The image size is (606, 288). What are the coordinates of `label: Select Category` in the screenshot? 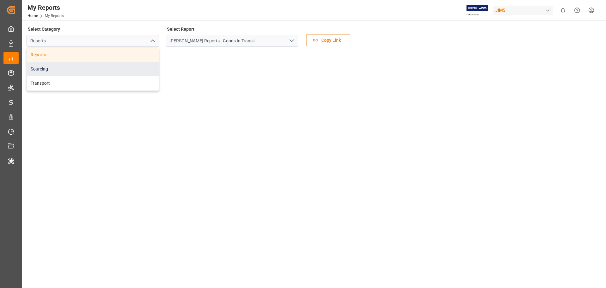 It's located at (44, 29).